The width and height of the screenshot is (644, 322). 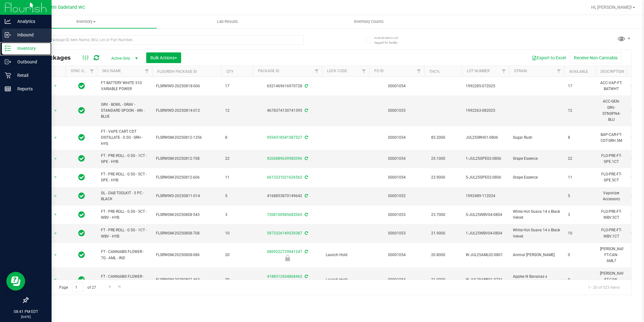 I want to click on a: 6613331021626562, so click(x=284, y=177).